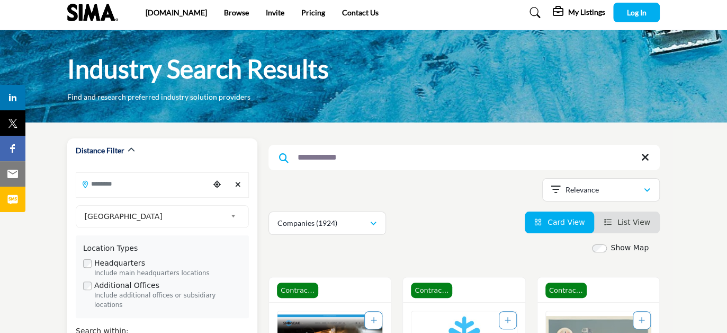 This screenshot has height=333, width=727. What do you see at coordinates (634, 222) in the screenshot?
I see `span: List View` at bounding box center [634, 222].